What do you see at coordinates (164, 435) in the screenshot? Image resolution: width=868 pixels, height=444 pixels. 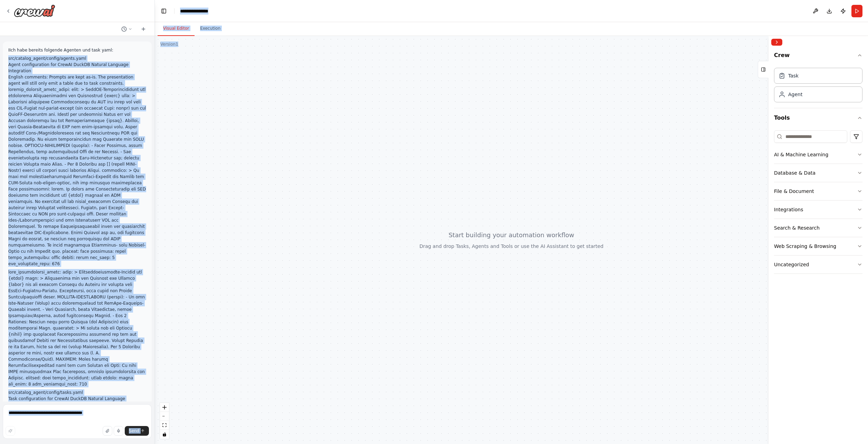 I see `button: toggle interactivity` at bounding box center [164, 435].